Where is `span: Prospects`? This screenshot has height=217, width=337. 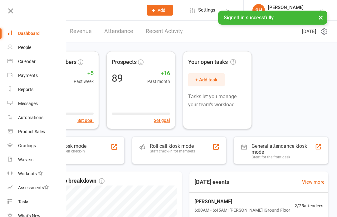
span: Prospects is located at coordinates (124, 62).